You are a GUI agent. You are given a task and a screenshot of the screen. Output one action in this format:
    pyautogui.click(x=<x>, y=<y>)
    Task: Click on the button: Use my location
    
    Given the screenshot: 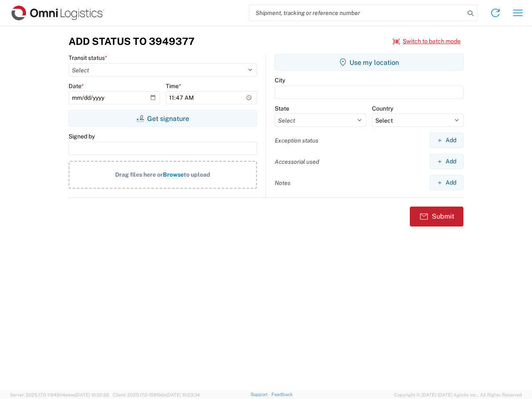 What is the action you would take?
    pyautogui.click(x=369, y=62)
    